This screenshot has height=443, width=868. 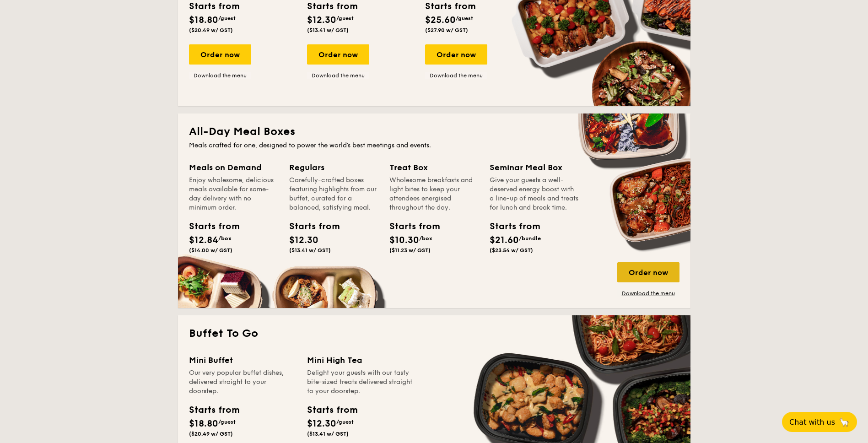 What do you see at coordinates (529, 238) in the screenshot?
I see `span: /bundle` at bounding box center [529, 238].